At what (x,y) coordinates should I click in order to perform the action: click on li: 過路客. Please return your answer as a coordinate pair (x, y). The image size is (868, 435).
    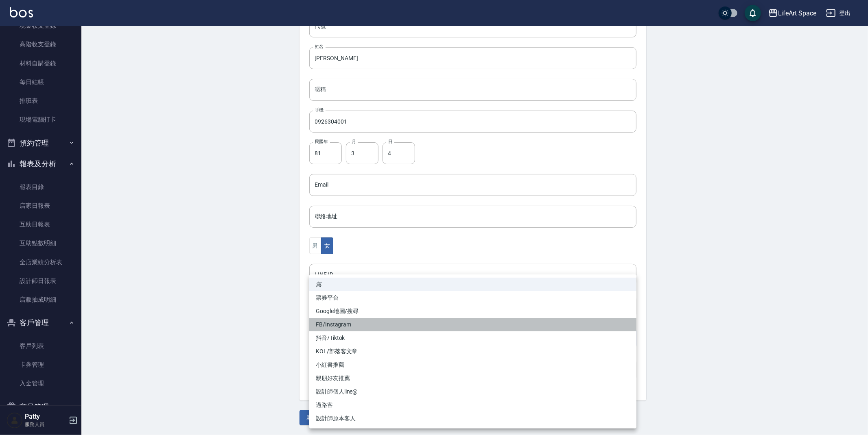
    Looking at the image, I should click on (473, 406).